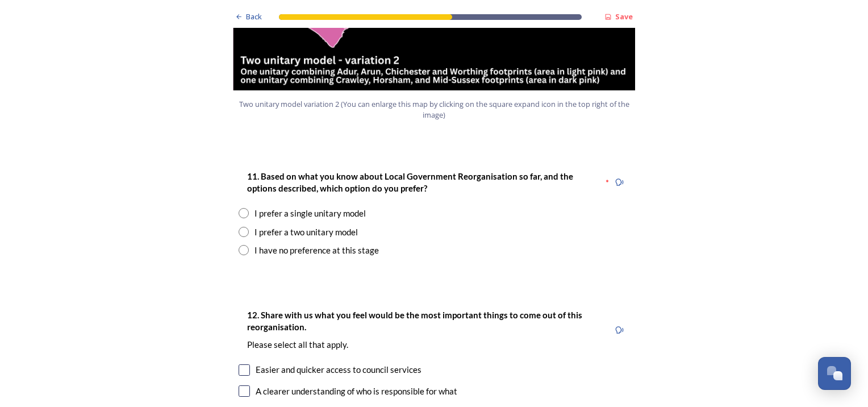  What do you see at coordinates (306, 232) in the screenshot?
I see `div: I prefer a two unitary model` at bounding box center [306, 232].